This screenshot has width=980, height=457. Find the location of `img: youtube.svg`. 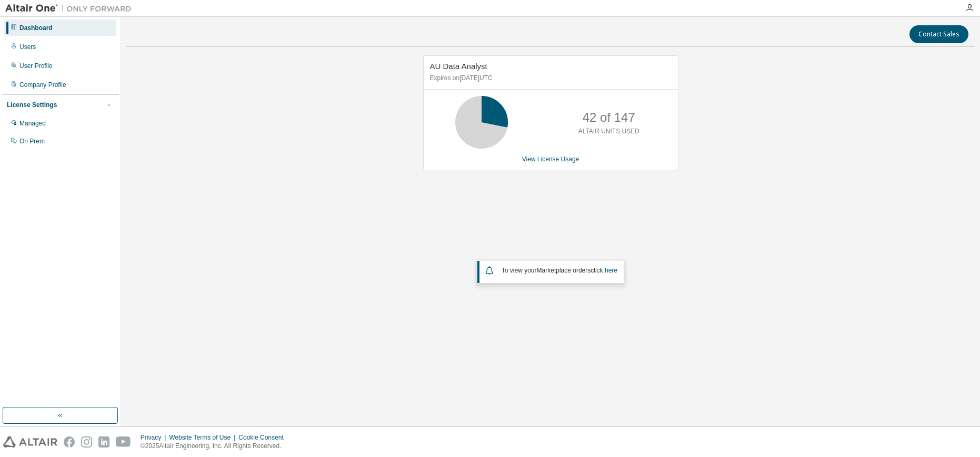

img: youtube.svg is located at coordinates (123, 441).